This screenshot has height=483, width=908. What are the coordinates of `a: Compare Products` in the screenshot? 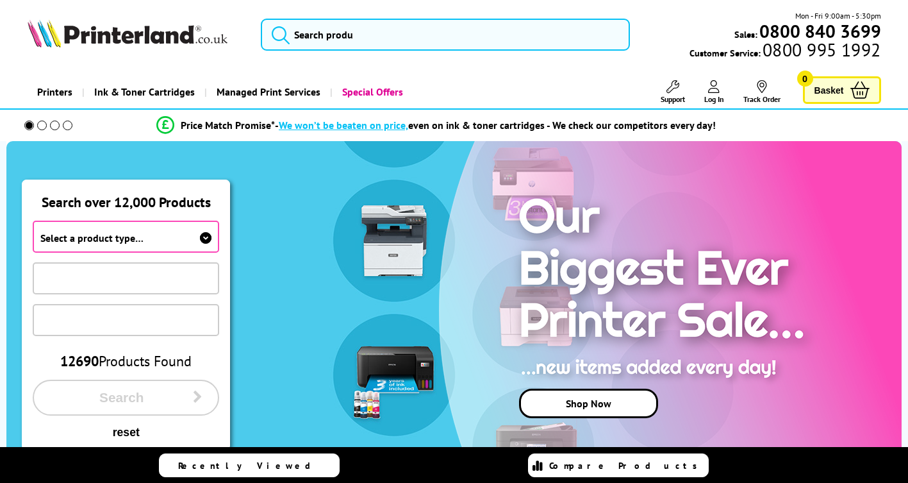 It's located at (618, 465).